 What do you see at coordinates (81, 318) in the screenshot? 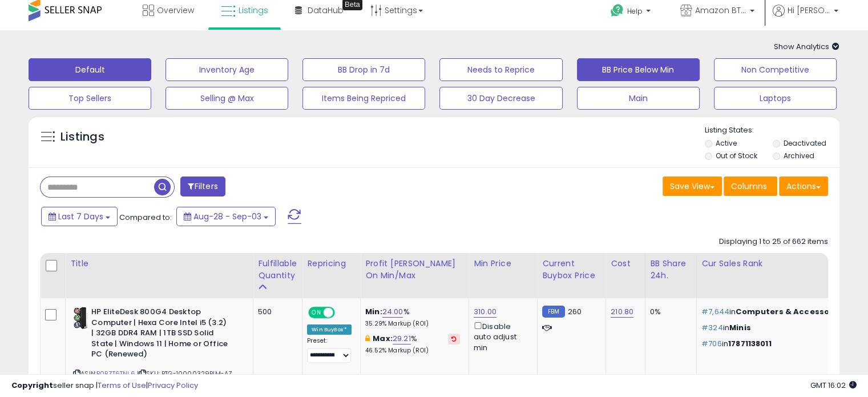
I see `img: 510ktMD0UtL._SL40_.jpg` at bounding box center [81, 318].